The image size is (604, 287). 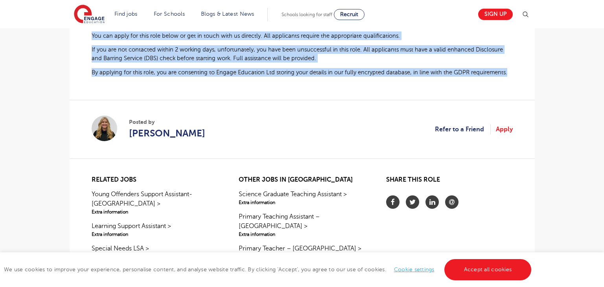 What do you see at coordinates (349, 15) in the screenshot?
I see `a: Recruit` at bounding box center [349, 15].